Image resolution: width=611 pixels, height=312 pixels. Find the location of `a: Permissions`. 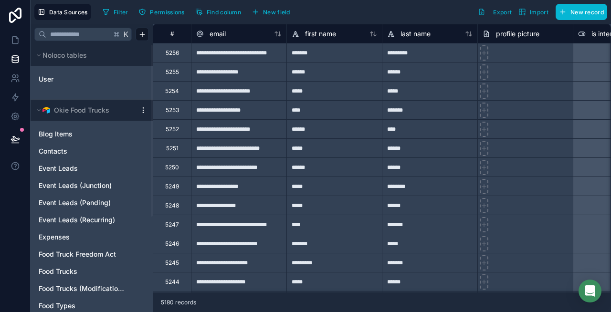

a: Permissions is located at coordinates (163, 12).